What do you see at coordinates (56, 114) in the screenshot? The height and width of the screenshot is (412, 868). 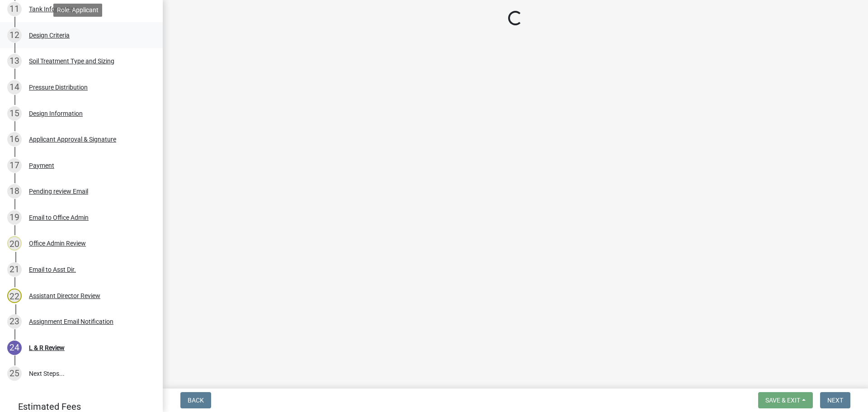 I see `div: Design Information` at bounding box center [56, 114].